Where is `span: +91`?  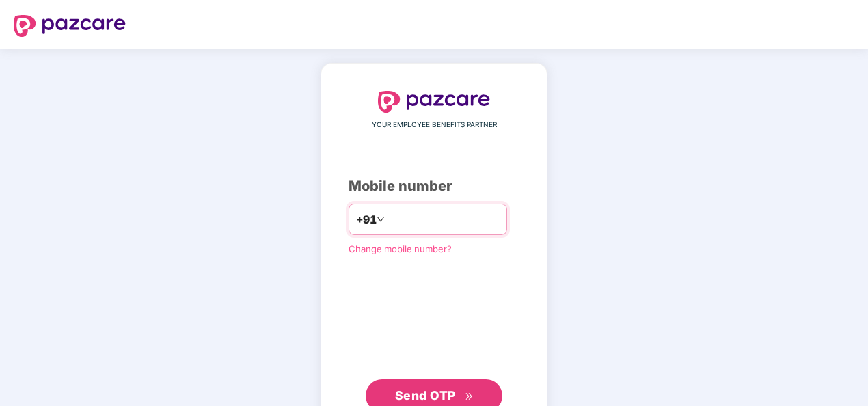
span: +91 is located at coordinates (367, 219).